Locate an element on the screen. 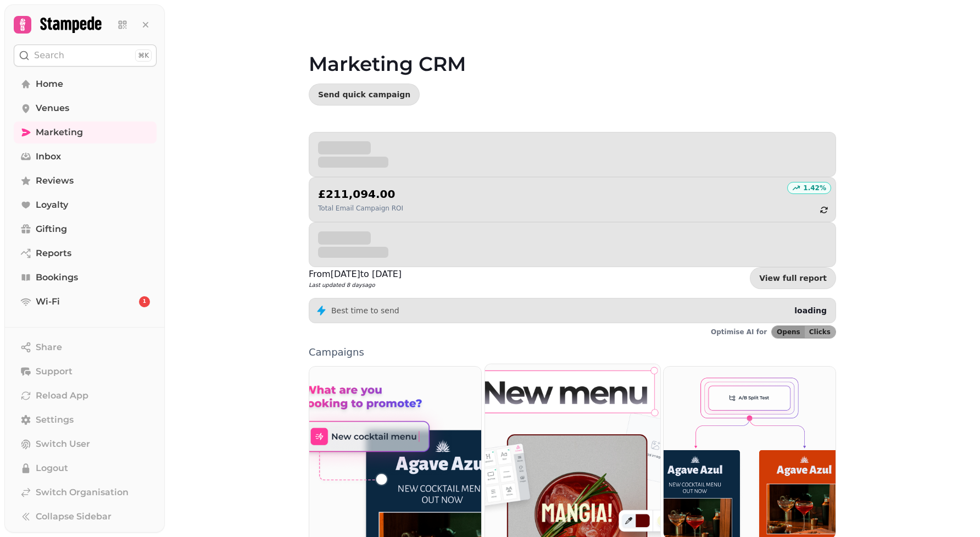 The height and width of the screenshot is (537, 980). span: Gifting is located at coordinates (51, 229).